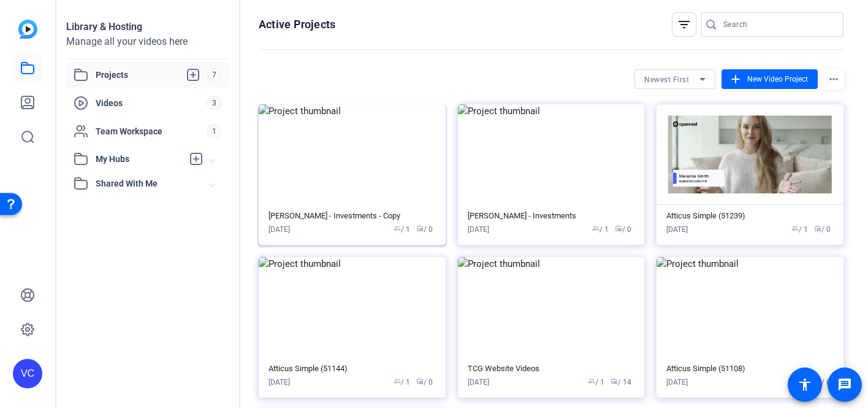 Image resolution: width=868 pixels, height=408 pixels. Describe the element at coordinates (552, 369) in the screenshot. I see `div: TCG Website Videos` at that location.